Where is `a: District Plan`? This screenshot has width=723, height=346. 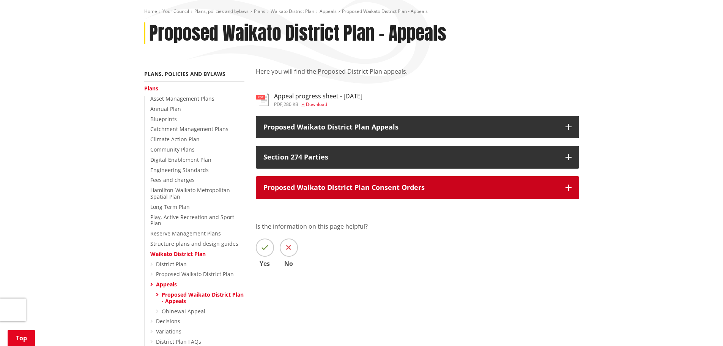 a: District Plan is located at coordinates (171, 264).